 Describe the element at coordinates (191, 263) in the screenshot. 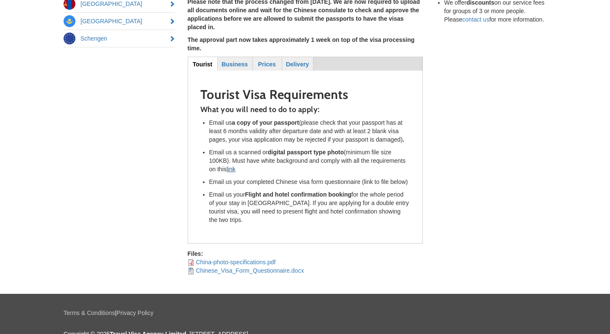

I see `img: application/pdf` at that location.